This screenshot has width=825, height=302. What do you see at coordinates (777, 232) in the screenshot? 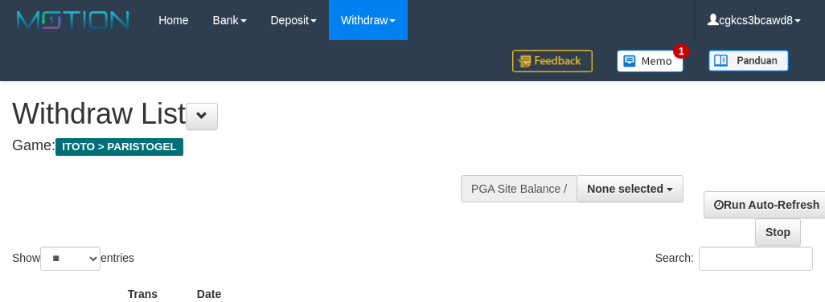
I see `a: Stop` at bounding box center [777, 232].